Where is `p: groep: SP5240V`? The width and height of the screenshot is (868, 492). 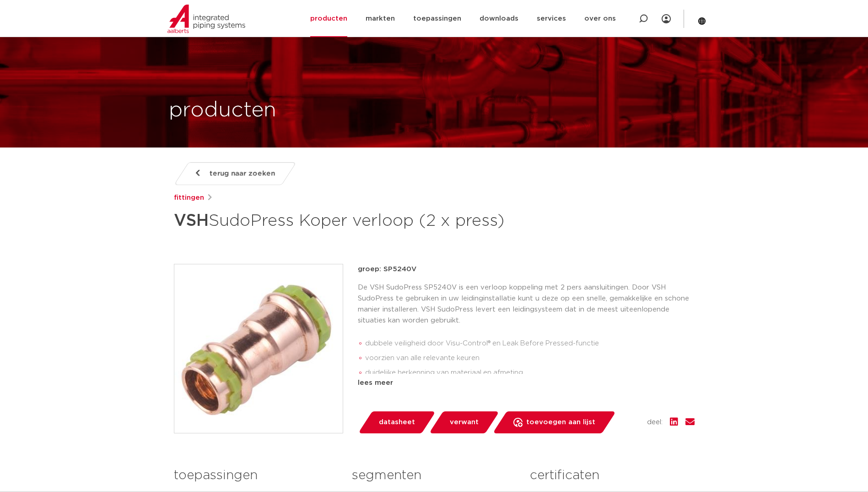
p: groep: SP5240V is located at coordinates (526, 269).